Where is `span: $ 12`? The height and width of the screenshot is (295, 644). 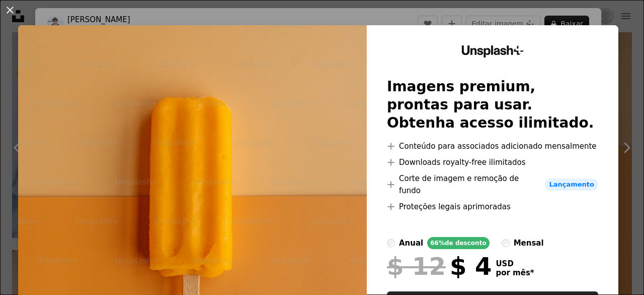 span: $ 12 is located at coordinates (416, 266).